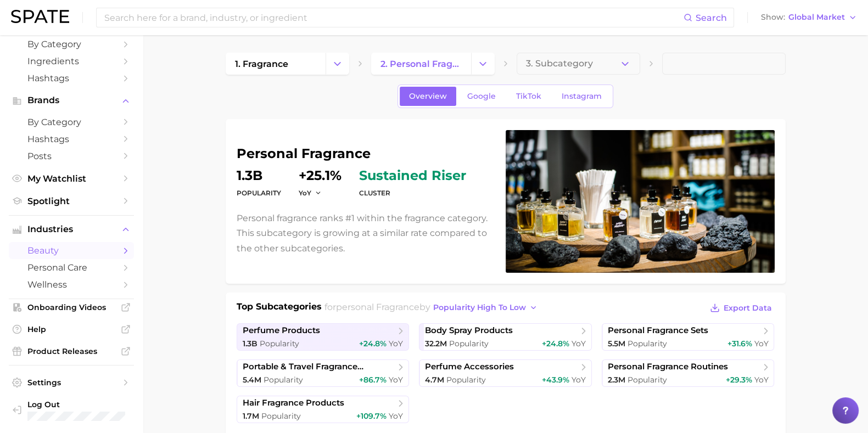 This screenshot has height=433, width=868. I want to click on span: Spotlight, so click(72, 201).